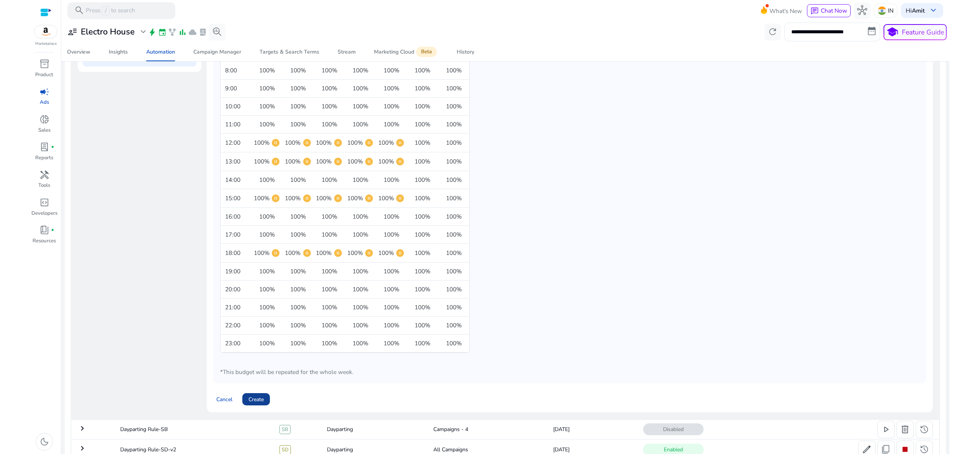 The width and height of the screenshot is (980, 454). What do you see at coordinates (44, 99) in the screenshot?
I see `a: campaignAds` at bounding box center [44, 99].